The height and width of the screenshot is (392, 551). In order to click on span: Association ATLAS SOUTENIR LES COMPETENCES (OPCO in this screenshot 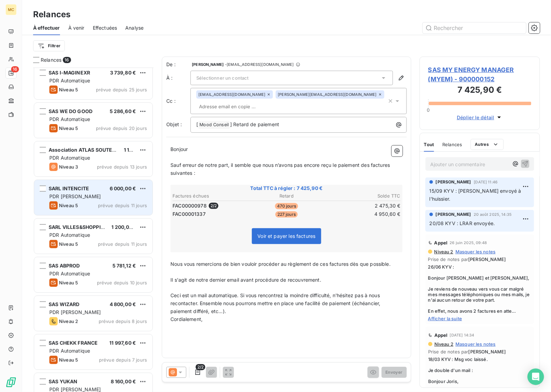, I will do `click(118, 150)`.